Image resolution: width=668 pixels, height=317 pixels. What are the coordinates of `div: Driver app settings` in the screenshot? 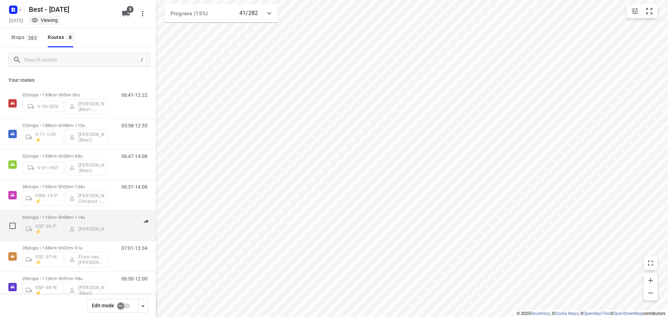 It's located at (143, 305).